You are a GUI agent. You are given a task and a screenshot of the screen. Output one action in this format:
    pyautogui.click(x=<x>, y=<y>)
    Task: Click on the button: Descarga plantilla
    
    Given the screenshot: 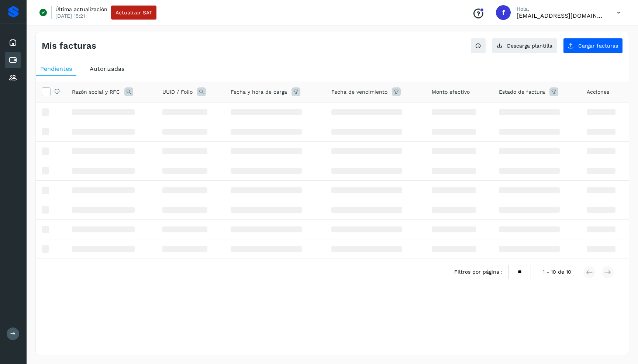 What is the action you would take?
    pyautogui.click(x=525, y=46)
    